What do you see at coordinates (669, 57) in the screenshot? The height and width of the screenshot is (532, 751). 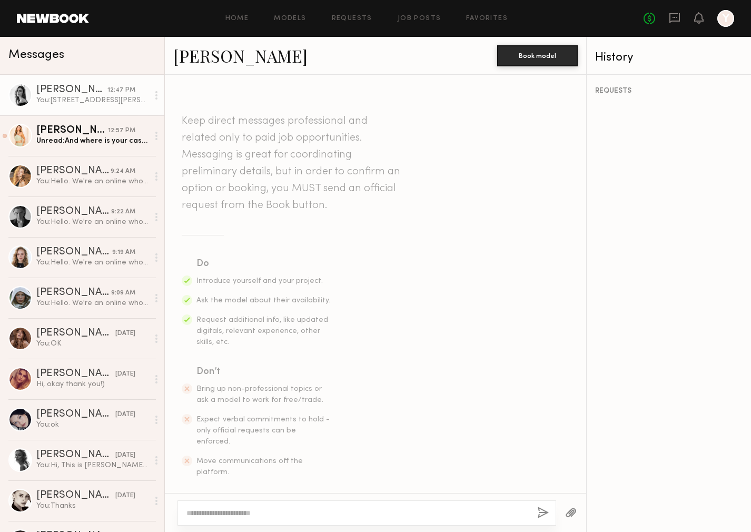 I see `div: History` at bounding box center [669, 57].